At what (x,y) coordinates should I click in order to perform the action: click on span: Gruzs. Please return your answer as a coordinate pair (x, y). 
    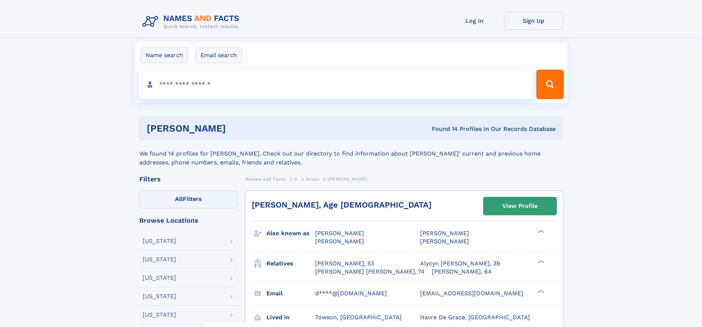
    Looking at the image, I should click on (312, 179).